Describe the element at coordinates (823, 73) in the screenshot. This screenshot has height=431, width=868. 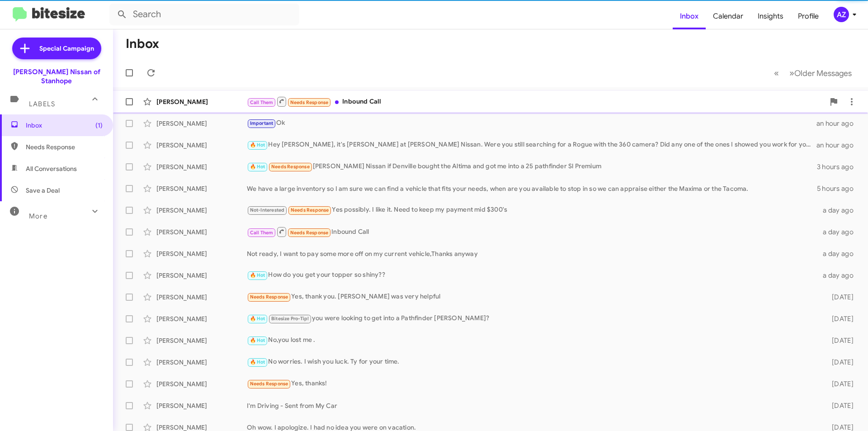
I see `span: Older Messages` at that location.